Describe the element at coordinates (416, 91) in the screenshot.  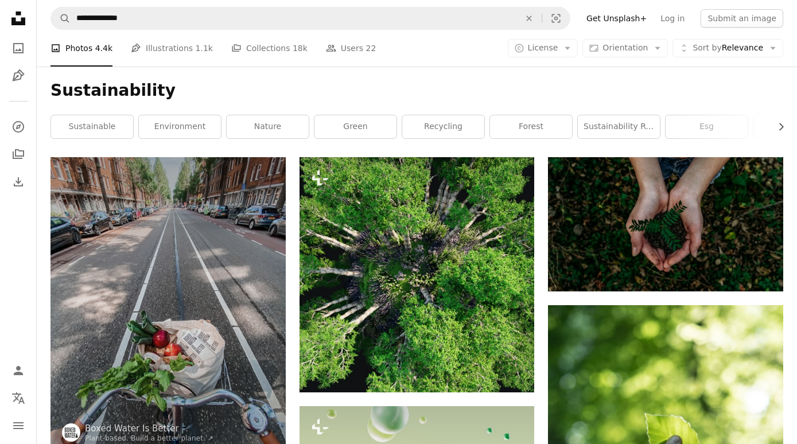
I see `h1: Sustainability` at that location.